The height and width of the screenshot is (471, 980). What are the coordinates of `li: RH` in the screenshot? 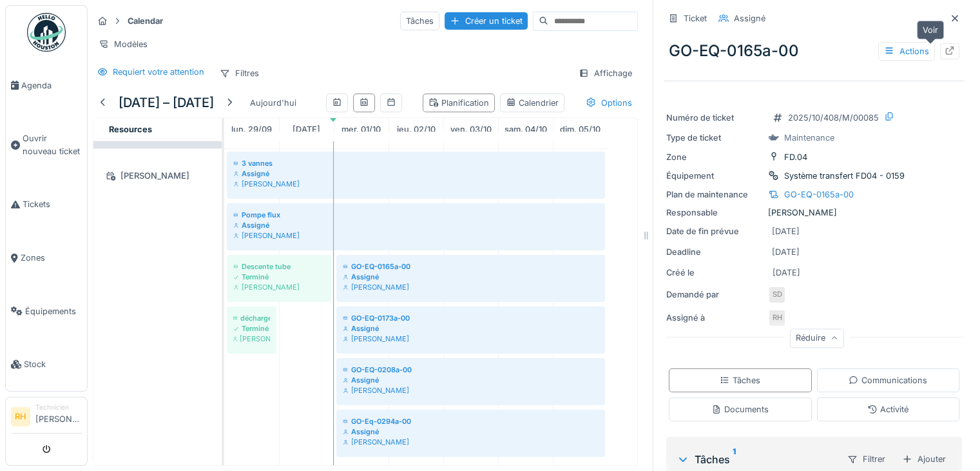 It's located at (21, 416).